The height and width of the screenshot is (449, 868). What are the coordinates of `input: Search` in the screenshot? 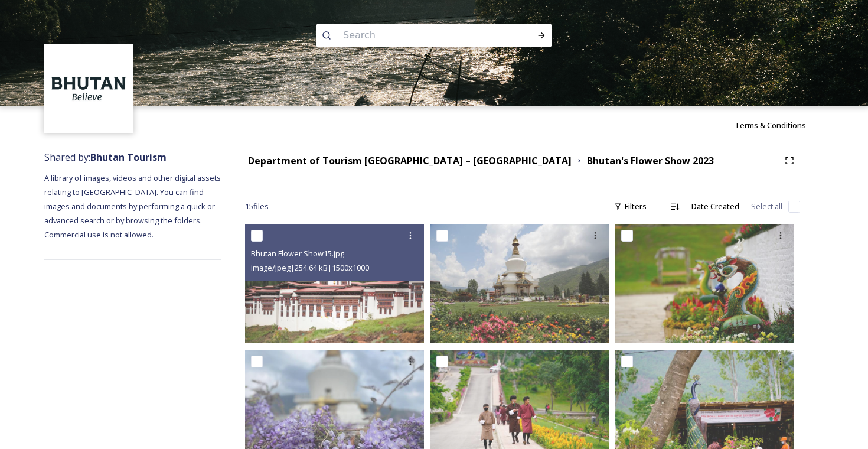 It's located at (418, 35).